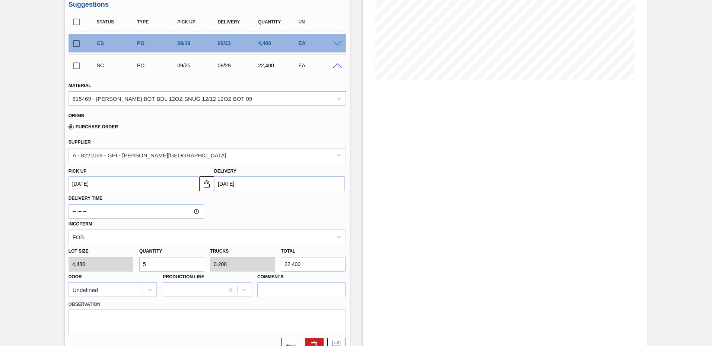 This screenshot has height=346, width=712. What do you see at coordinates (219, 251) in the screenshot?
I see `label: Trucks` at bounding box center [219, 251].